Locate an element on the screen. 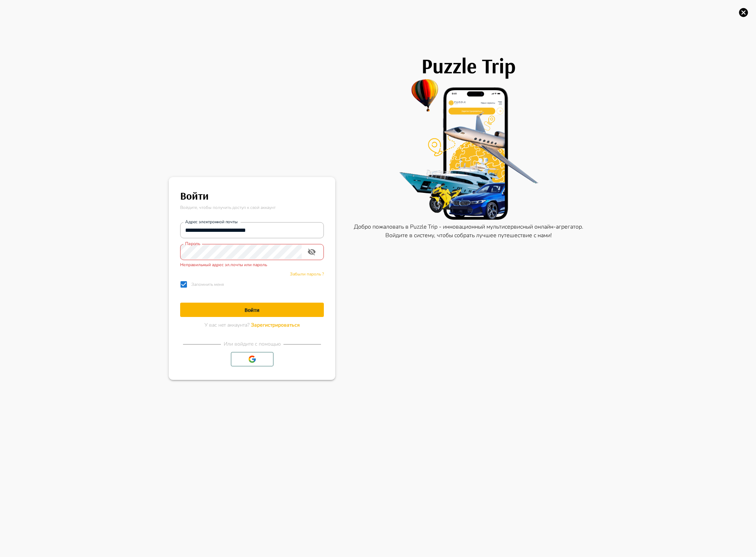 This screenshot has height=557, width=756. h6: Войти is located at coordinates (252, 196).